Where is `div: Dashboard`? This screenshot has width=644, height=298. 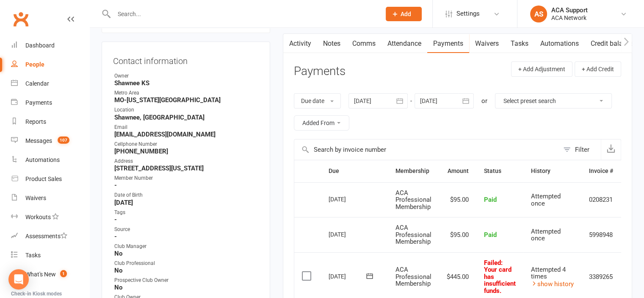 div: Dashboard is located at coordinates (39, 46).